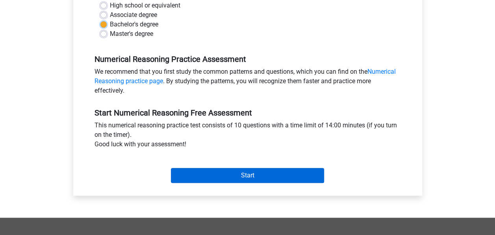 The height and width of the screenshot is (235, 495). What do you see at coordinates (131, 34) in the screenshot?
I see `label: Master's degree` at bounding box center [131, 34].